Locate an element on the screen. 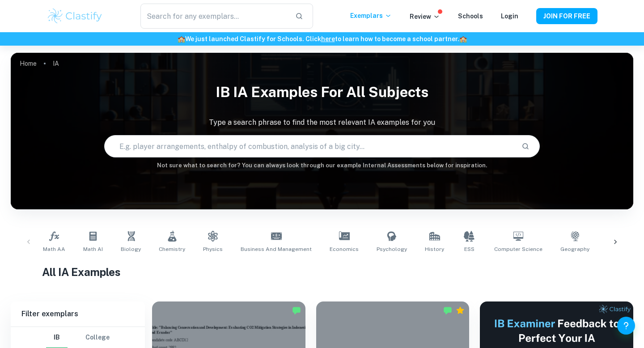  button: Help and Feedback is located at coordinates (626, 326).